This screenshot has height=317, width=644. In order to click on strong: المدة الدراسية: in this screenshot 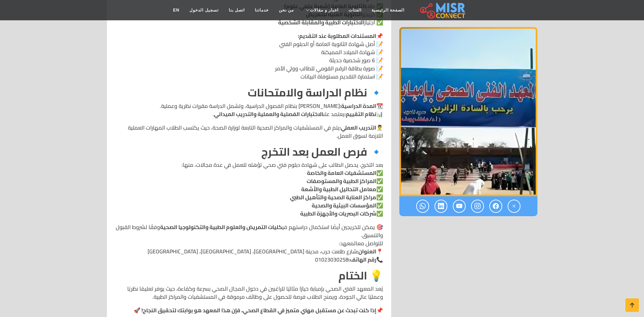, I will do `click(358, 106)`.